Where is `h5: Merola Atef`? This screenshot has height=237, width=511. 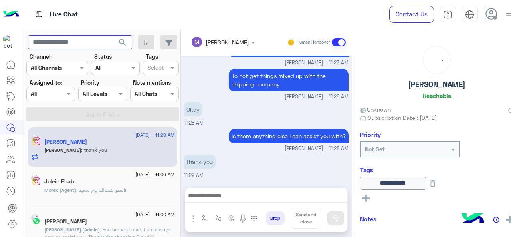 h5: Merola Atef is located at coordinates (66, 142).